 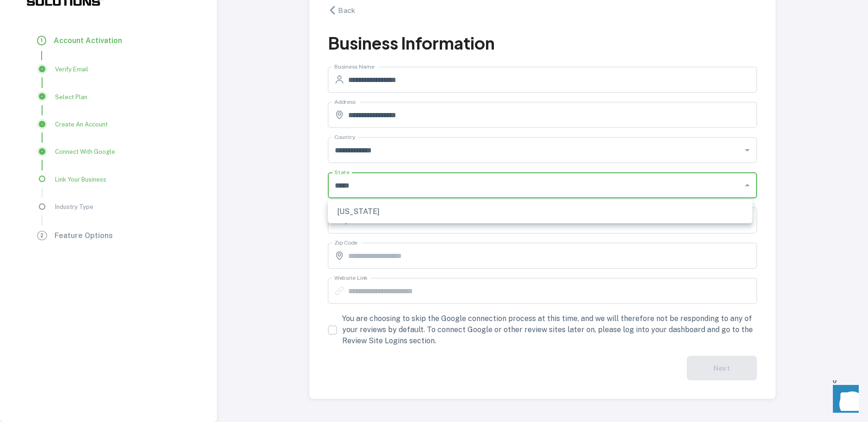 What do you see at coordinates (342, 172) in the screenshot?
I see `label: State` at bounding box center [342, 172].